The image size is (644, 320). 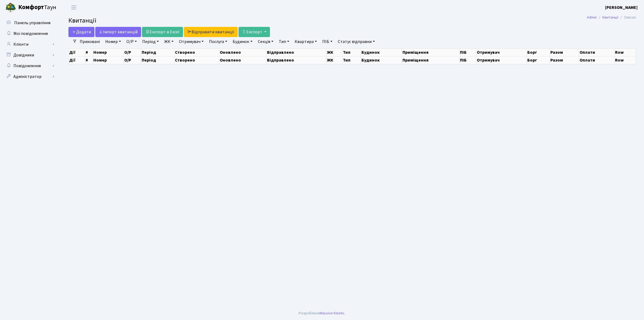 What do you see at coordinates (151, 42) in the screenshot?
I see `a: Період` at bounding box center [151, 42].